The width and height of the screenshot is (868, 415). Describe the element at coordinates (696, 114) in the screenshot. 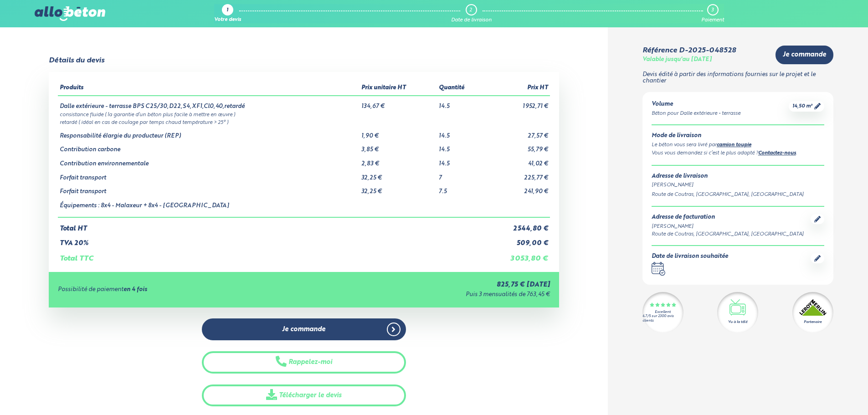

I see `div: Béton pour Dalle extérieure - terrasse` at that location.